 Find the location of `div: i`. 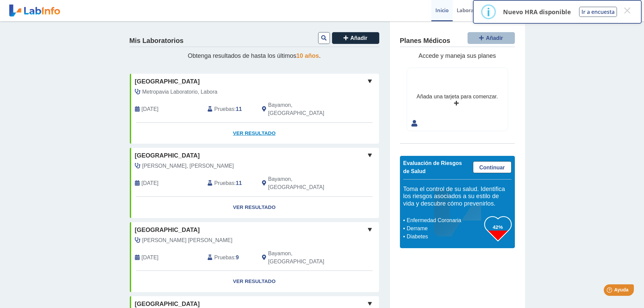

div: i is located at coordinates (488, 12).